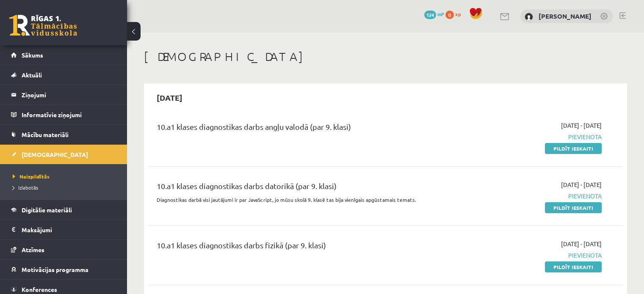 The height and width of the screenshot is (294, 644). What do you see at coordinates (69, 230) in the screenshot?
I see `legend: Maksājumi` at bounding box center [69, 230].